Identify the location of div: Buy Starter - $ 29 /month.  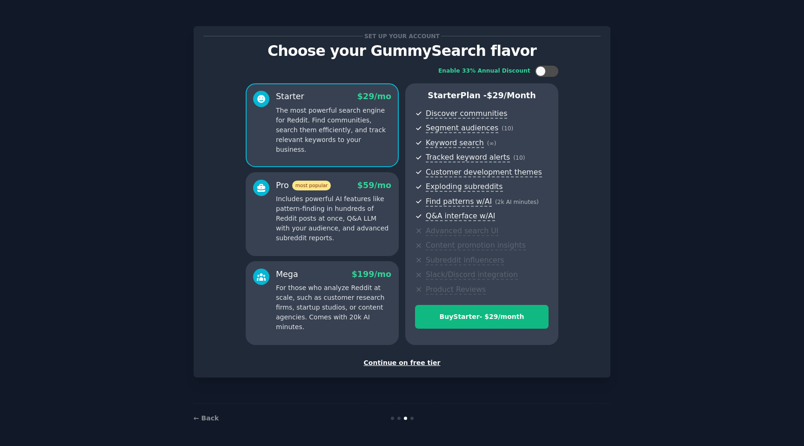
(482, 317).